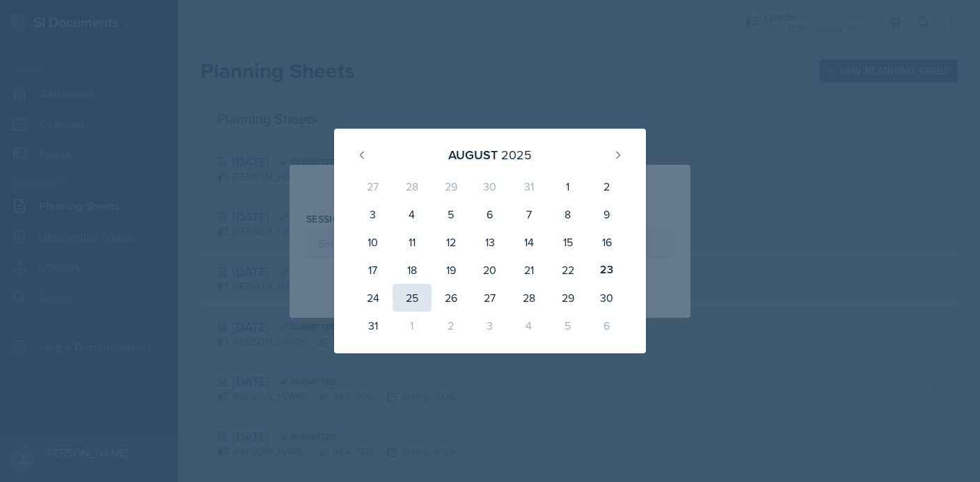 This screenshot has height=482, width=980. What do you see at coordinates (568, 269) in the screenshot?
I see `div: 22` at bounding box center [568, 269].